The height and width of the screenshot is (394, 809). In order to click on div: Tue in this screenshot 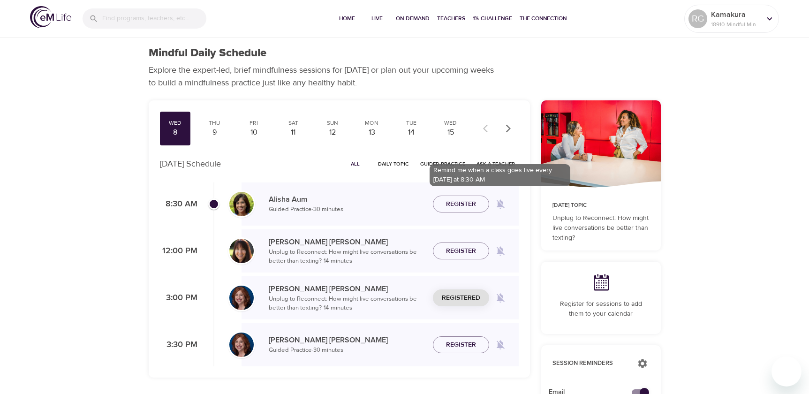, I will do `click(411, 123)`.